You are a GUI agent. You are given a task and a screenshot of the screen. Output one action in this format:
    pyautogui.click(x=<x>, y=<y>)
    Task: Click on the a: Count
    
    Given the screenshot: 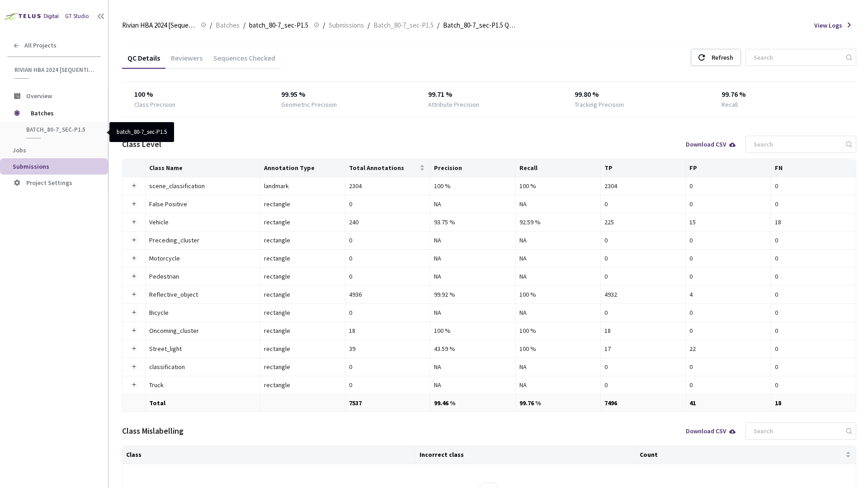 What is the action you would take?
    pyautogui.click(x=649, y=455)
    